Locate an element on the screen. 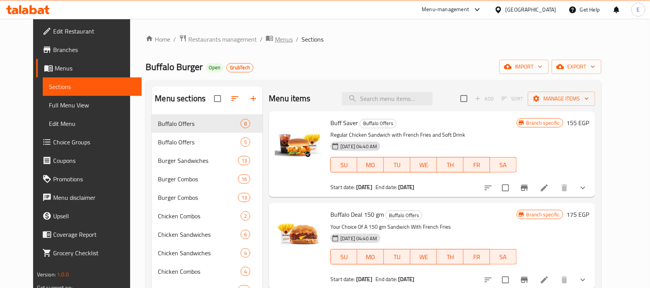 Image resolution: width=650 pixels, height=288 pixels. span: Manage items is located at coordinates (561, 99).